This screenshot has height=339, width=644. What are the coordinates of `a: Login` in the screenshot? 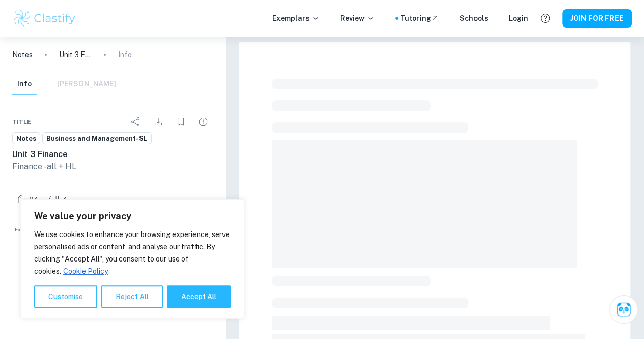 It's located at (518, 18).